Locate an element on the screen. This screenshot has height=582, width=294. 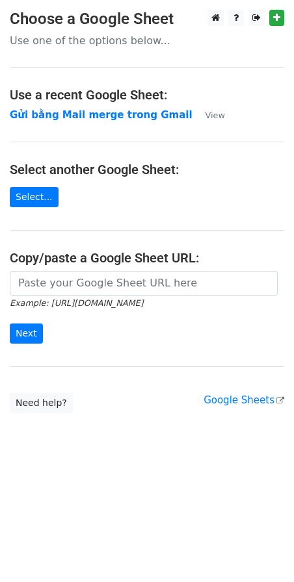
a: Need help? is located at coordinates (41, 403).